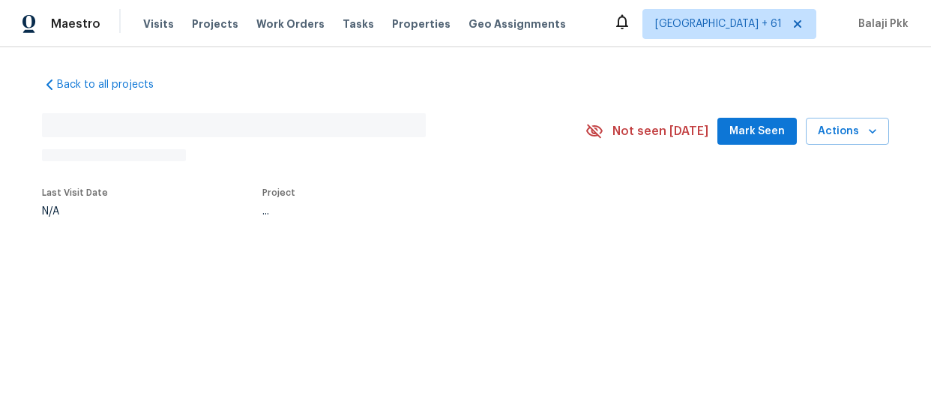 The height and width of the screenshot is (414, 931). What do you see at coordinates (358, 24) in the screenshot?
I see `span: Tasks` at bounding box center [358, 24].